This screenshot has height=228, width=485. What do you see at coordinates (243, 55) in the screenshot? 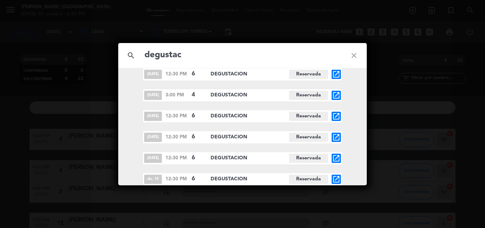
I see `input: Buscar reservas` at bounding box center [243, 55].